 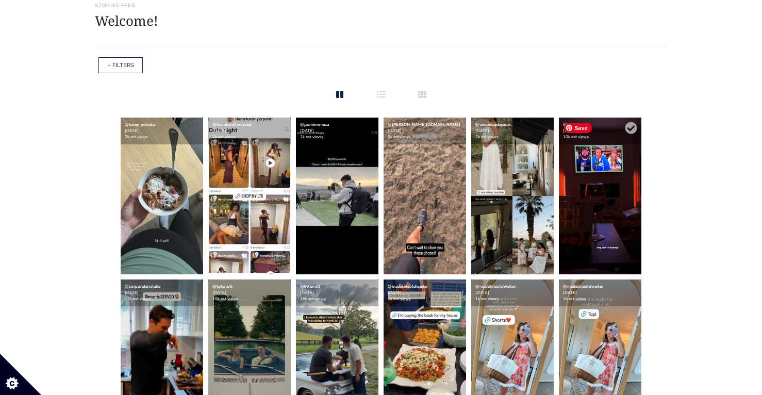 What do you see at coordinates (381, 21) in the screenshot?
I see `h1: Welcome!` at bounding box center [381, 21].